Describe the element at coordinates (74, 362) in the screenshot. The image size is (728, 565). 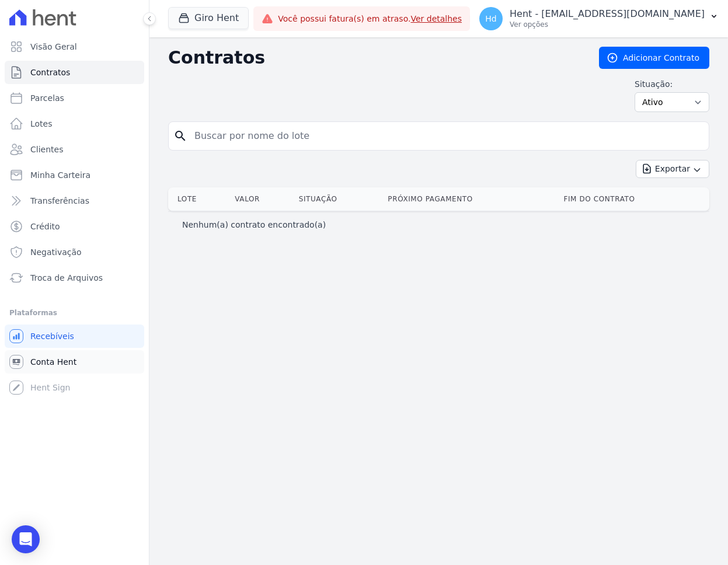
I see `a: Conta Hent` at that location.